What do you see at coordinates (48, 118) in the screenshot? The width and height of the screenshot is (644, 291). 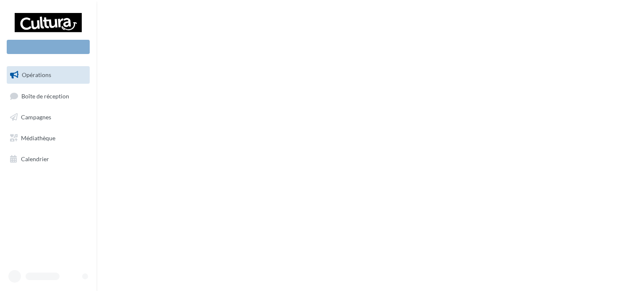 I see `a: Campagnes` at bounding box center [48, 118].